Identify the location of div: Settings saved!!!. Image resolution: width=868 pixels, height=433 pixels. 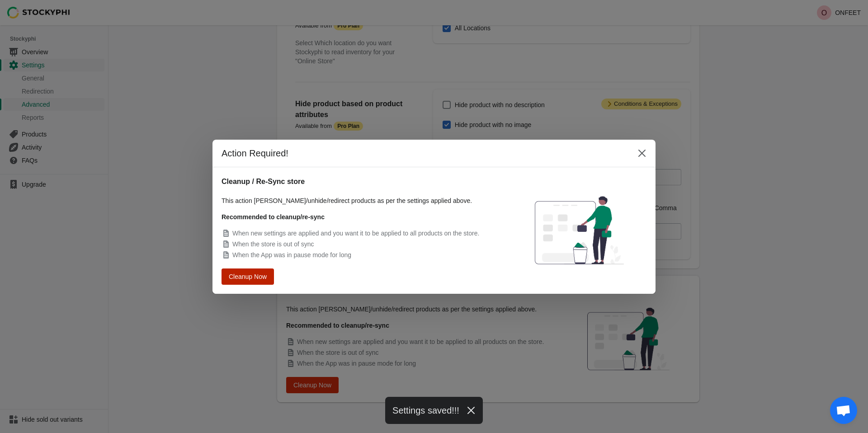
(434, 411).